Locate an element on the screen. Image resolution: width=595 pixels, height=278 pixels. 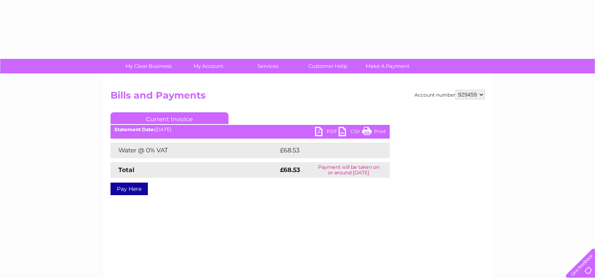
h2: Bills and Payments is located at coordinates (298, 97).